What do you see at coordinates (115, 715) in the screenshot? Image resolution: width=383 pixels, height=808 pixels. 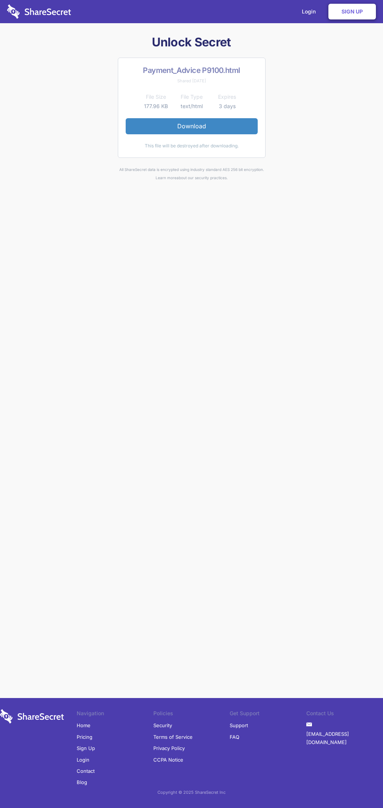 I see `li: Navigation` at bounding box center [115, 715].